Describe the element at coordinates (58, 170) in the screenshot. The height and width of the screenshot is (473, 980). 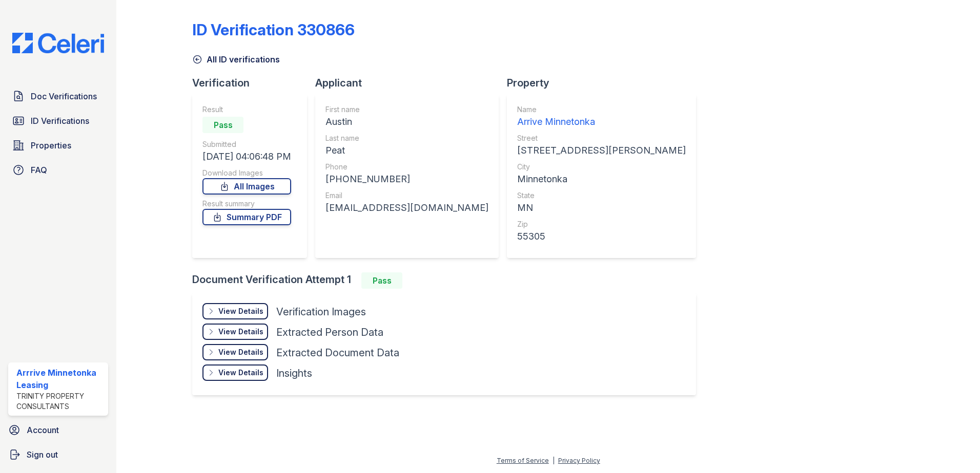
I see `a: FAQ` at that location.